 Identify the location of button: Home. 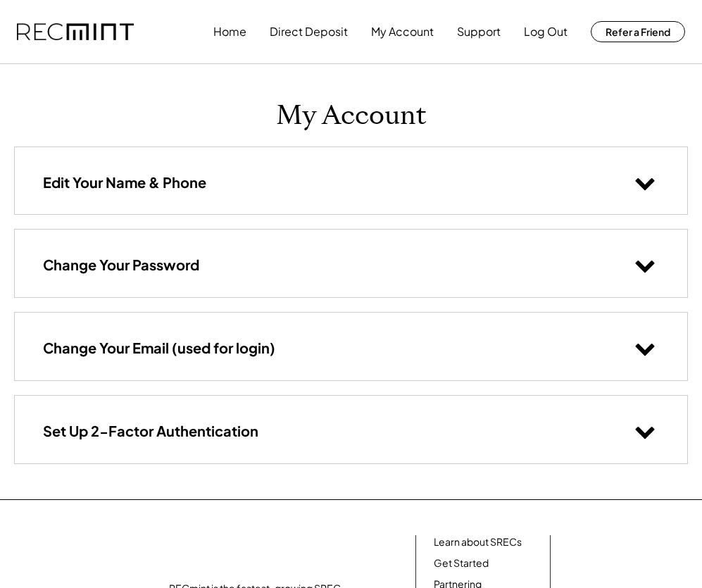
(229, 32).